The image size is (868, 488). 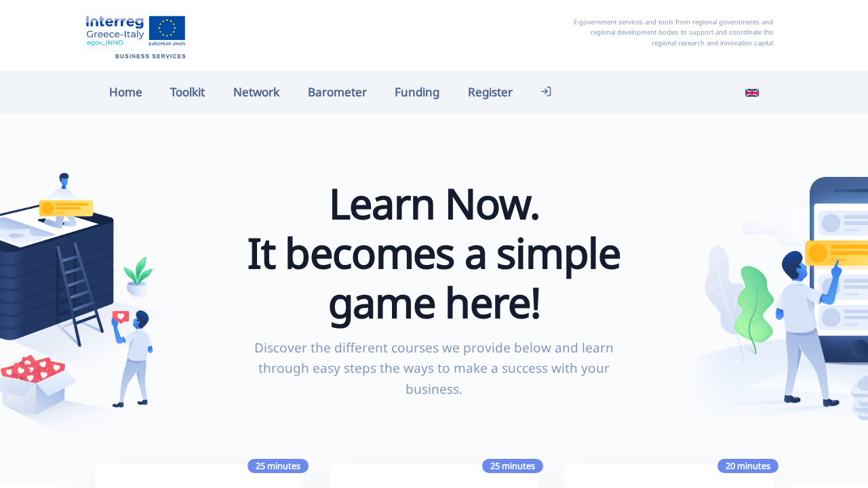 What do you see at coordinates (434, 252) in the screenshot?
I see `h1: Learn Now. It becomes a simple game here!` at bounding box center [434, 252].